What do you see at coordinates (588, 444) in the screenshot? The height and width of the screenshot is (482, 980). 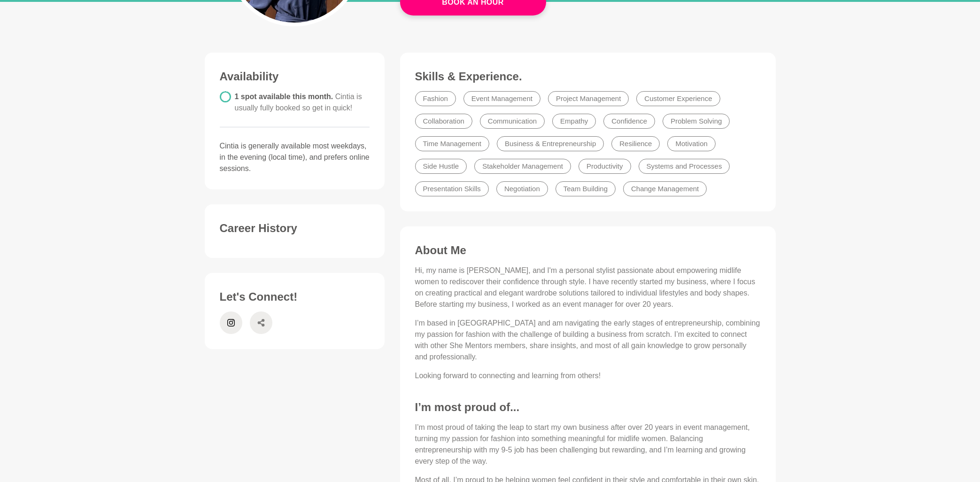 I see `p: I’m most proud of taking the leap to start my own business after over 20 years in event managemen...` at bounding box center [588, 444].